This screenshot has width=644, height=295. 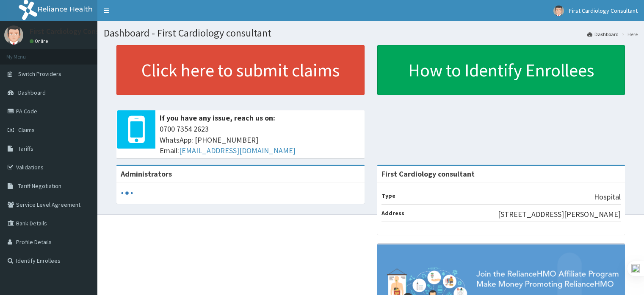 I want to click on b: Type, so click(x=388, y=195).